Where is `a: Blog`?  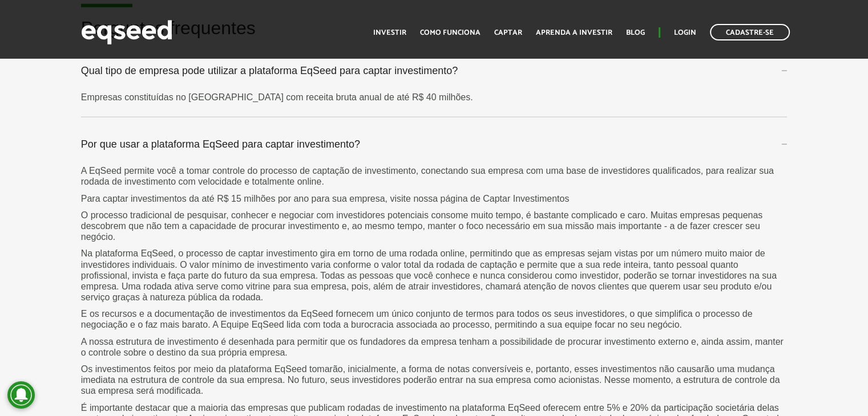
a: Blog is located at coordinates (634, 33).